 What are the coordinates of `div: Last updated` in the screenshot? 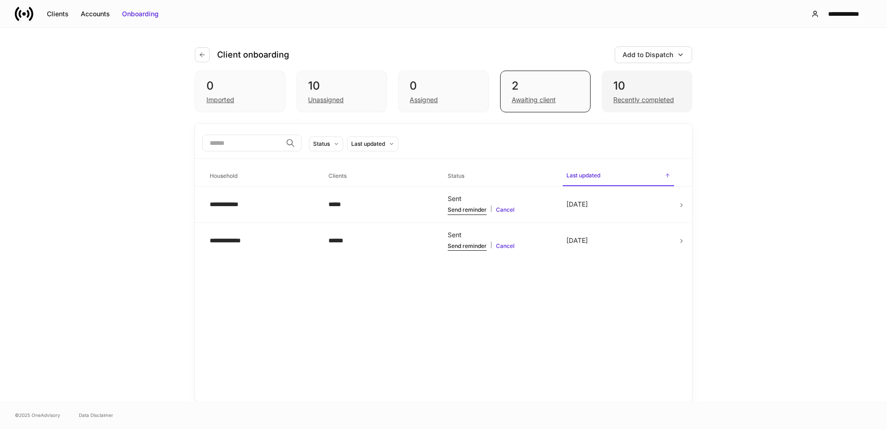 It's located at (368, 143).